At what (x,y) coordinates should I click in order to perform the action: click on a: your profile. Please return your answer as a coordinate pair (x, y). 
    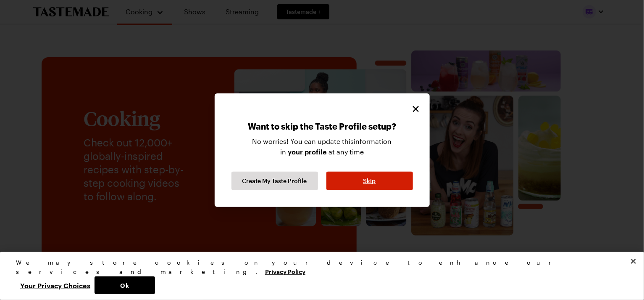
    Looking at the image, I should click on (307, 151).